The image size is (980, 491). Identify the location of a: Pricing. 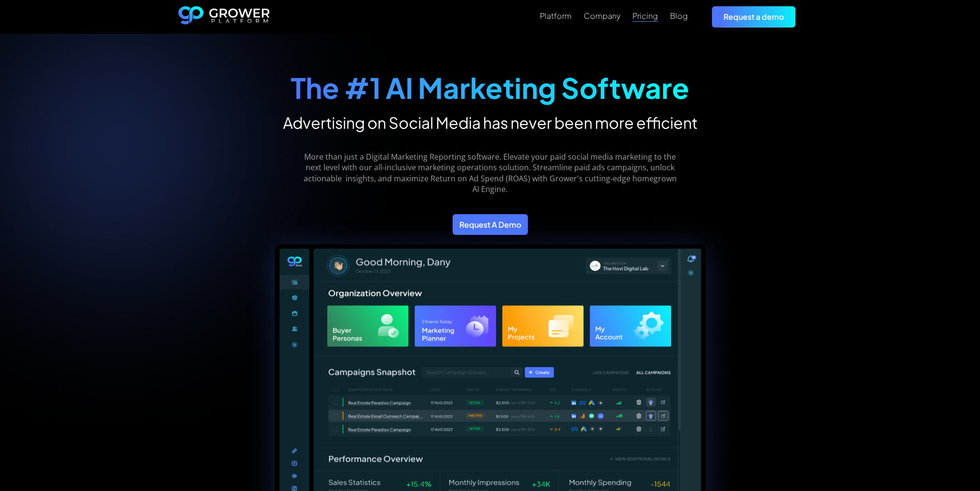
(645, 16).